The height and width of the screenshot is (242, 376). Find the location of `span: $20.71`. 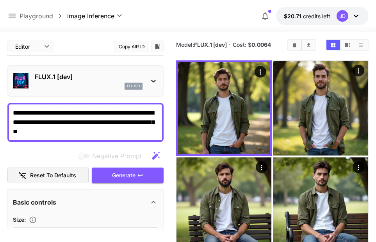

span: $20.71 is located at coordinates (293, 16).